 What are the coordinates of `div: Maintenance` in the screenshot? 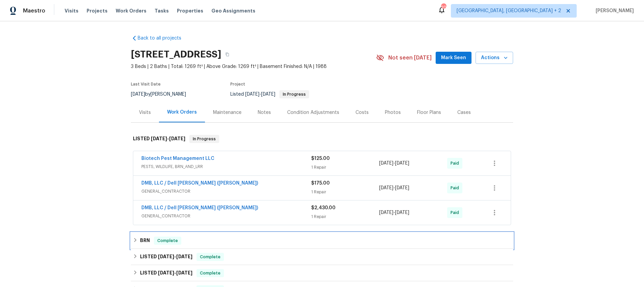 It's located at (227, 113).